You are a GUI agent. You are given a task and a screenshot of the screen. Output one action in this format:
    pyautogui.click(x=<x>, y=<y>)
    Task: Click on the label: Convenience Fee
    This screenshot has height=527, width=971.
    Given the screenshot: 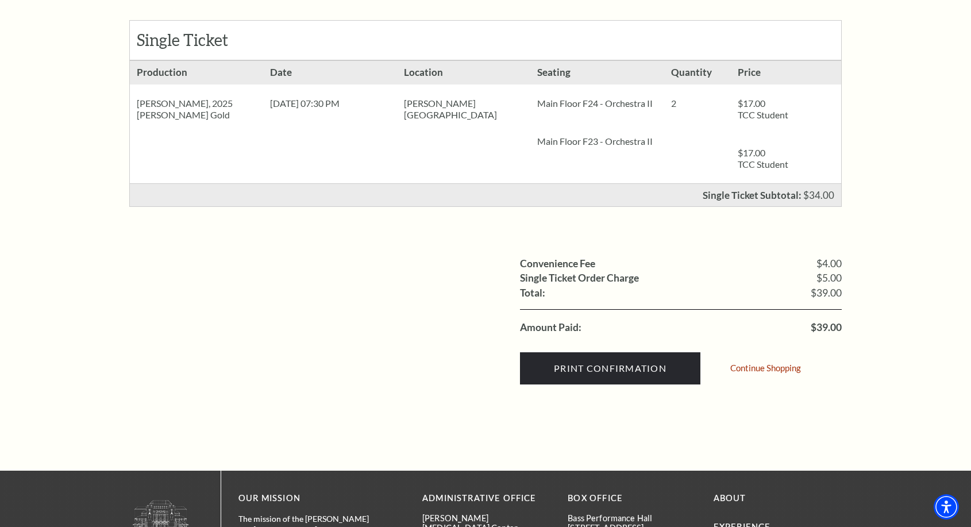 What is the action you would take?
    pyautogui.click(x=558, y=264)
    